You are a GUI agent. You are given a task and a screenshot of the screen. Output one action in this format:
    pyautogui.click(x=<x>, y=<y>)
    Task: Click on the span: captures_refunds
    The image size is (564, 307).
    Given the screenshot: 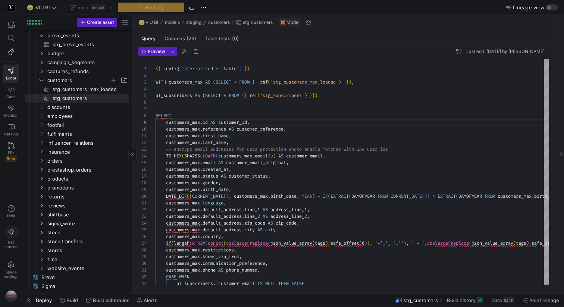 What is the action you would take?
    pyautogui.click(x=88, y=71)
    